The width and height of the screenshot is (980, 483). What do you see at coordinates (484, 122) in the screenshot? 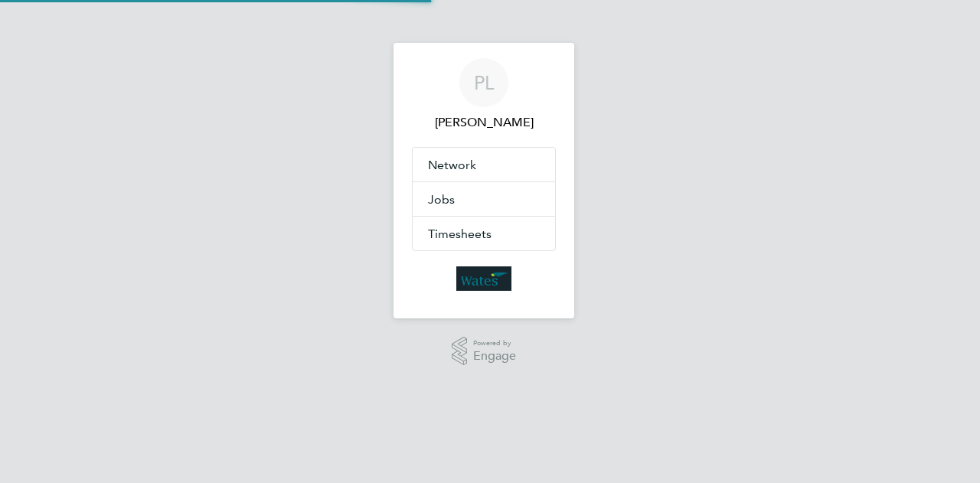
I see `span: Paul Lupton` at bounding box center [484, 122].